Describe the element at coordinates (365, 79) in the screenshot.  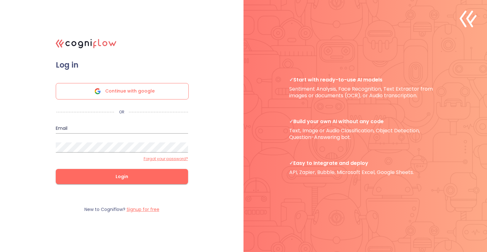
I see `span: Start with ready-to-use AI models` at that location.